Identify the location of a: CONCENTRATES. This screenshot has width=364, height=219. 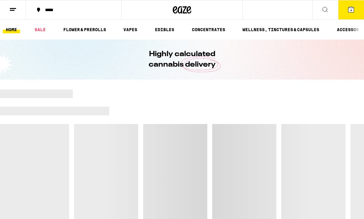
(208, 30).